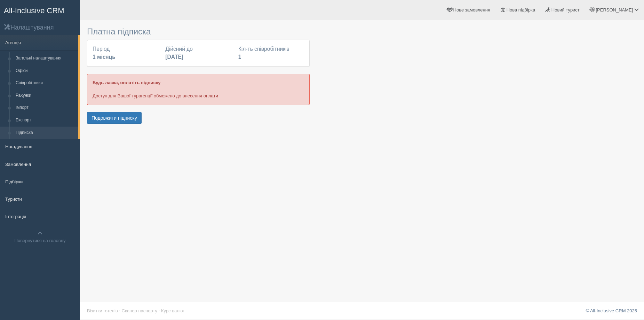 This screenshot has width=644, height=320. I want to click on a: Підписка, so click(46, 133).